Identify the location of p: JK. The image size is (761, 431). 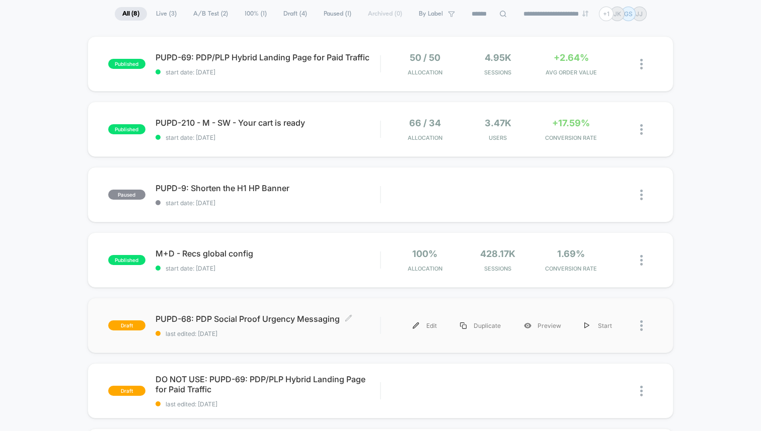
(617, 14).